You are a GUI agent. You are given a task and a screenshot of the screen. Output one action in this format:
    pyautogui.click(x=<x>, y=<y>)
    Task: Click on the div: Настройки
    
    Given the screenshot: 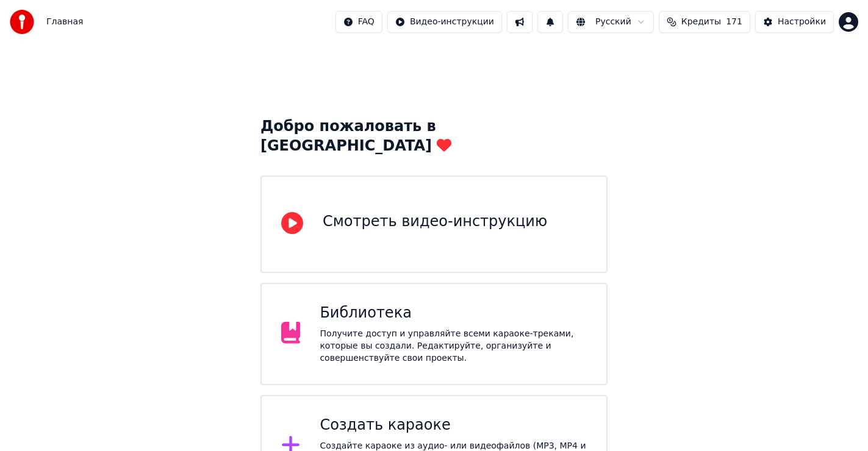 What is the action you would take?
    pyautogui.click(x=802, y=22)
    